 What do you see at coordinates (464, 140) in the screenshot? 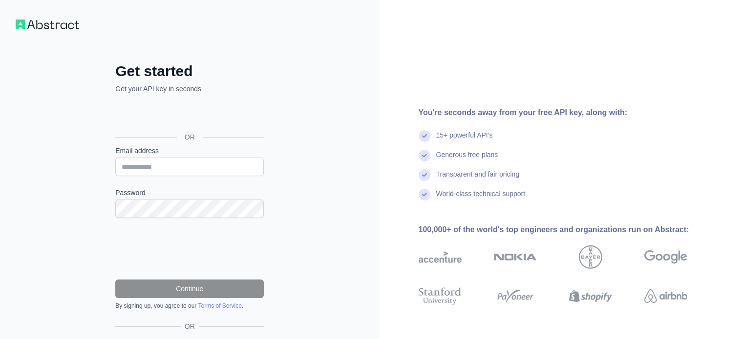
I see `div: 15+ powerful API's` at bounding box center [464, 140].